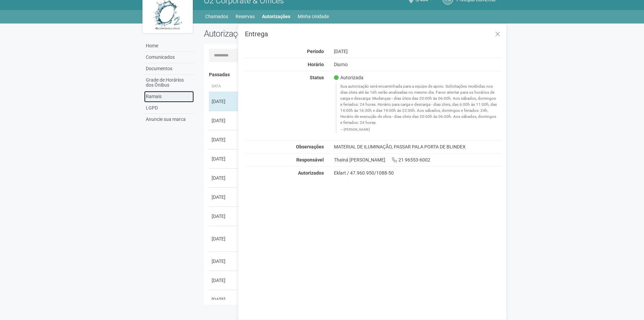 The height and width of the screenshot is (320, 644). What do you see at coordinates (169, 119) in the screenshot?
I see `a: Anuncie sua marca` at bounding box center [169, 119].